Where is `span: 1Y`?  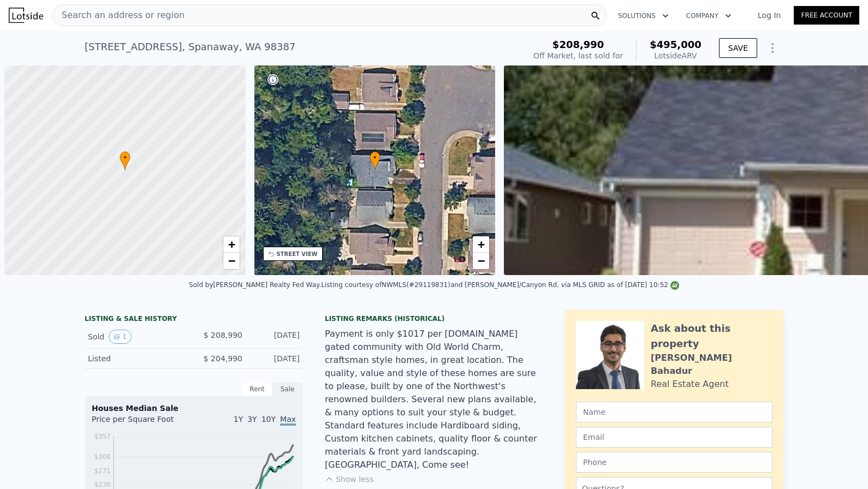 span: 1Y is located at coordinates (238, 419).